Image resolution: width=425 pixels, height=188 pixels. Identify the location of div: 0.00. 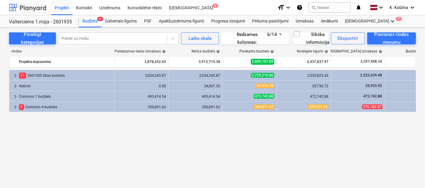
(141, 86).